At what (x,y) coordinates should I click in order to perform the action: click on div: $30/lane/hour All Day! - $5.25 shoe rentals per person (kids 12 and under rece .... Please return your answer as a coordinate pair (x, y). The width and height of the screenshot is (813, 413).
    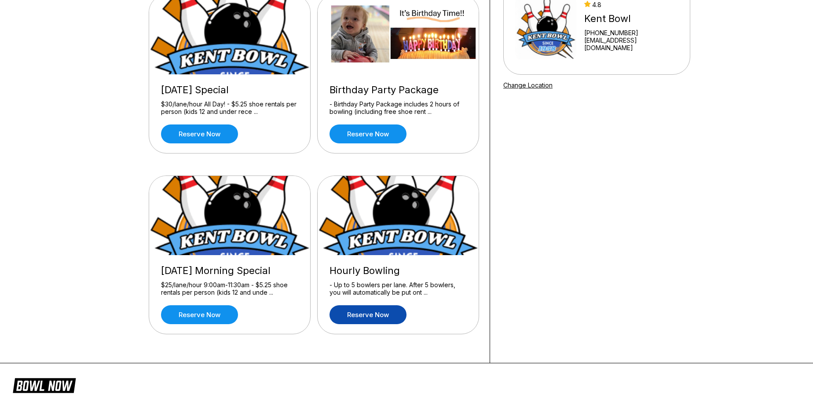
    Looking at the image, I should click on (230, 108).